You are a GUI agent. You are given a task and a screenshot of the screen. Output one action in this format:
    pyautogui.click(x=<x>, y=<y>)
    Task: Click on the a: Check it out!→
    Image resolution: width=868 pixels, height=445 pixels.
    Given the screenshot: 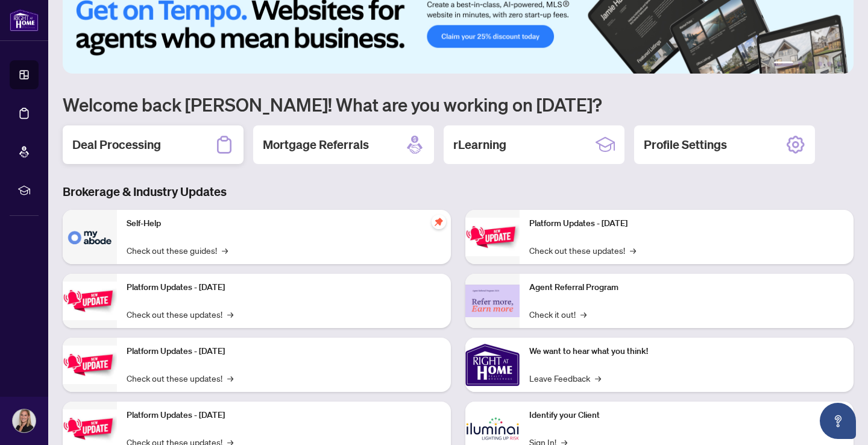 What is the action you would take?
    pyautogui.click(x=558, y=314)
    